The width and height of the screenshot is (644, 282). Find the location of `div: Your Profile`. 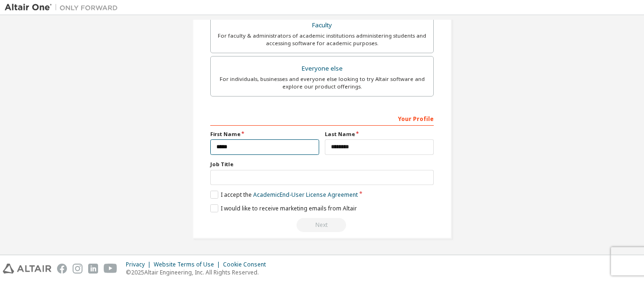

div: Your Profile is located at coordinates (322, 118).